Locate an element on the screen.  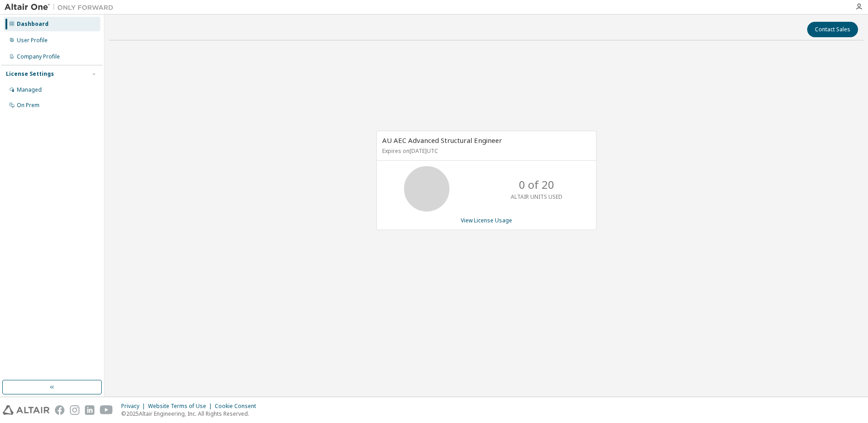
img: linkedin.svg is located at coordinates (89, 409).